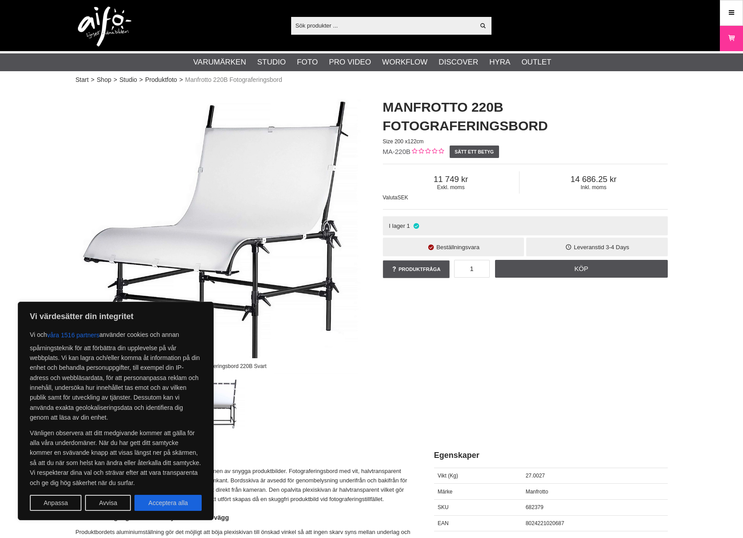 The image size is (743, 538). I want to click on a: Outlet, so click(536, 62).